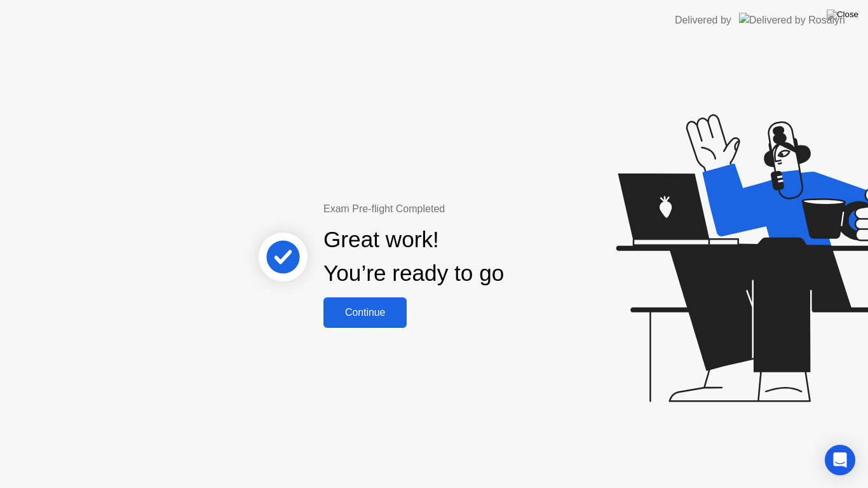 Image resolution: width=868 pixels, height=488 pixels. Describe the element at coordinates (365, 312) in the screenshot. I see `button: Continue` at that location.